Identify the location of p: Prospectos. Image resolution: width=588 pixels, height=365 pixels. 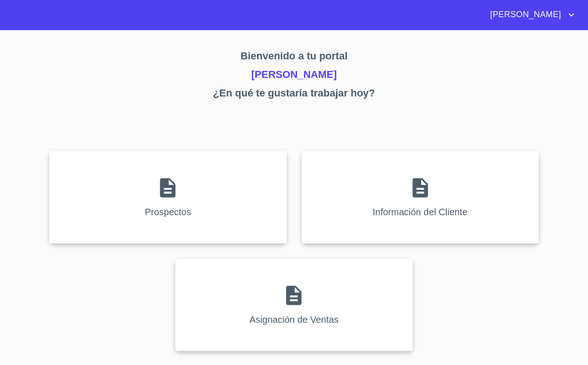
(168, 212).